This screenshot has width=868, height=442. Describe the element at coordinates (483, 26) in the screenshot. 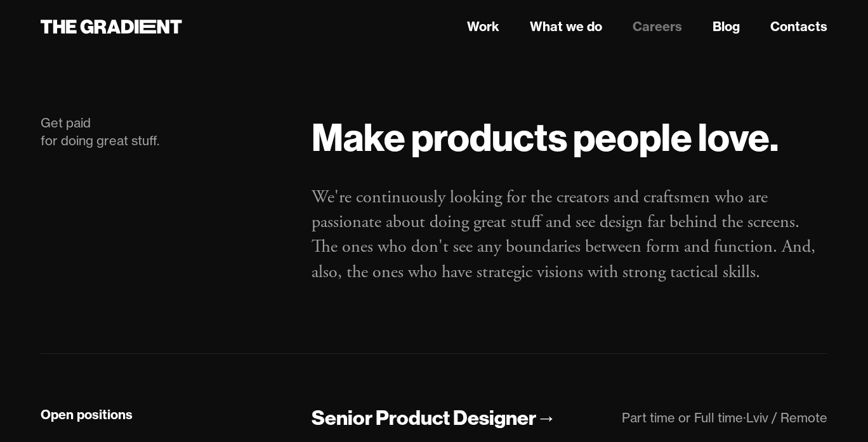

I see `a: Work` at that location.